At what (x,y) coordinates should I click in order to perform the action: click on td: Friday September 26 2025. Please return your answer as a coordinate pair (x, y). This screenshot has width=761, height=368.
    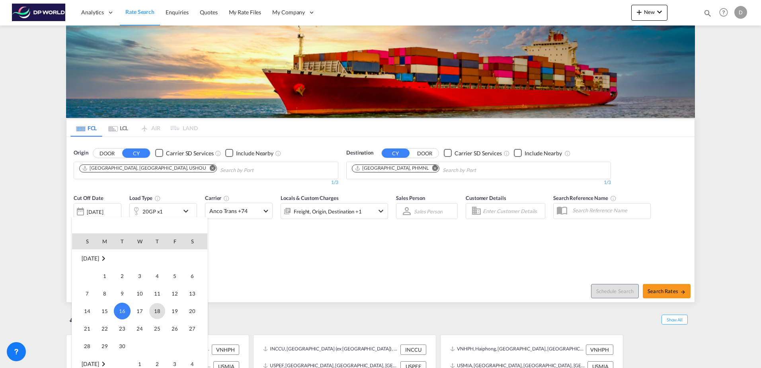
    Looking at the image, I should click on (175, 328).